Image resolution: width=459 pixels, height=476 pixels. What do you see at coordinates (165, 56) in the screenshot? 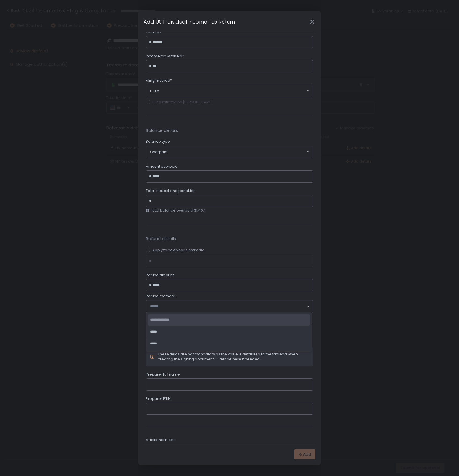
I see `span: Income tax withheld*` at bounding box center [165, 56].